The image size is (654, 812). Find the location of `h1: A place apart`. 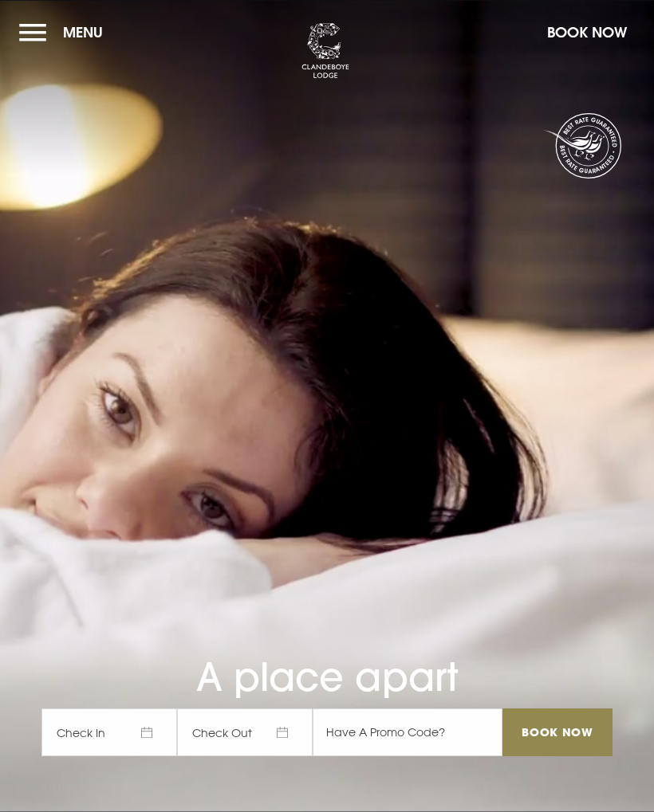

h1: A place apart is located at coordinates (327, 653).